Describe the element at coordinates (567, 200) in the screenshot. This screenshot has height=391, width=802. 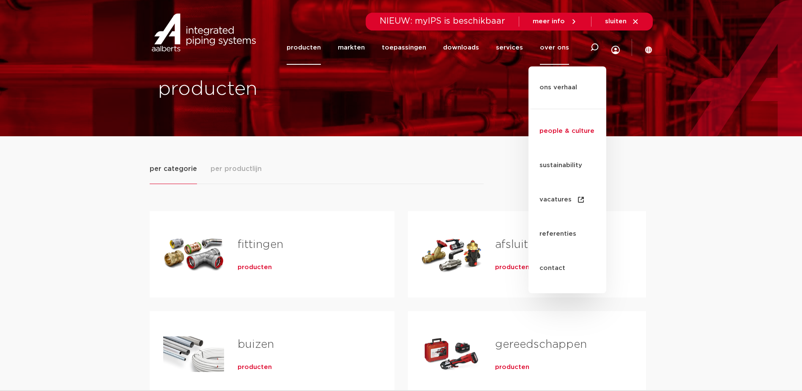
I see `a: vacatures` at that location.